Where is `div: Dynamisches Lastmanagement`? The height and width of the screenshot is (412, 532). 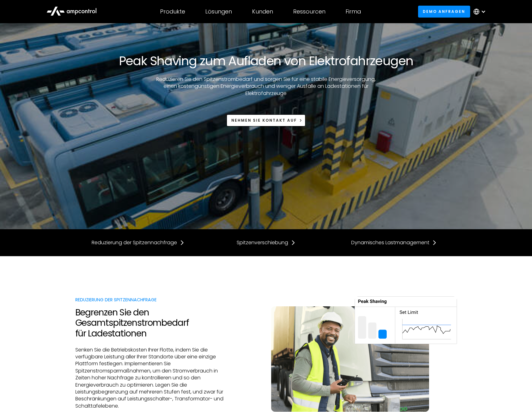 div: Dynamisches Lastmanagement is located at coordinates (390, 242).